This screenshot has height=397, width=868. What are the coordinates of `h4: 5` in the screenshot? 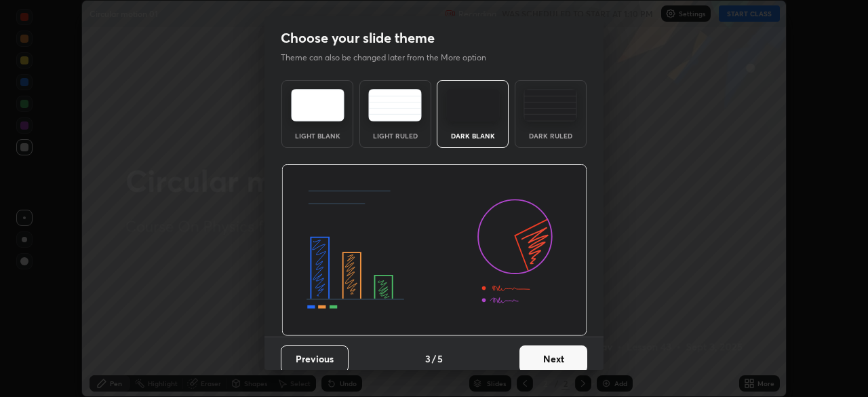 It's located at (440, 358).